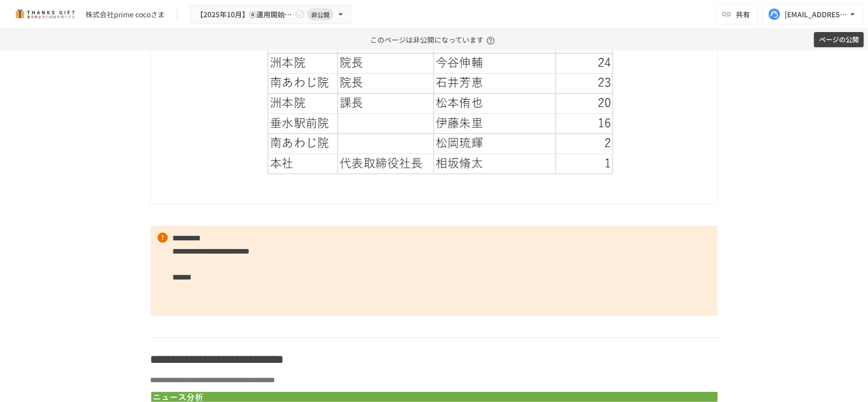 The image size is (868, 402). Describe the element at coordinates (736, 14) in the screenshot. I see `button: 共有` at that location.